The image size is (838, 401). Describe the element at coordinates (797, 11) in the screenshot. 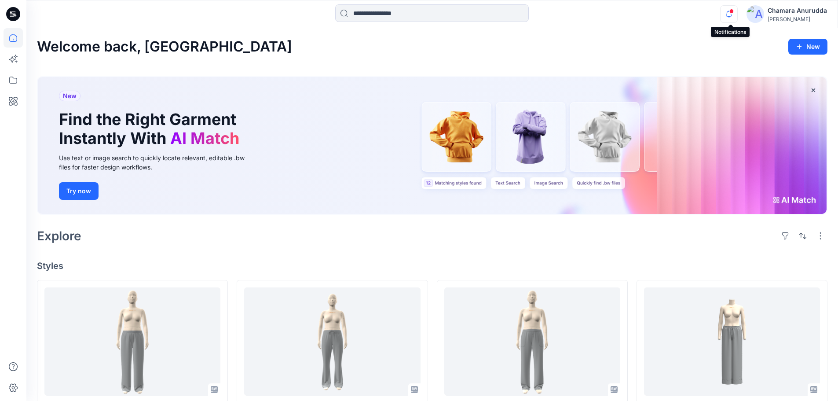

I see `div: Chamara Anurudda` at that location.